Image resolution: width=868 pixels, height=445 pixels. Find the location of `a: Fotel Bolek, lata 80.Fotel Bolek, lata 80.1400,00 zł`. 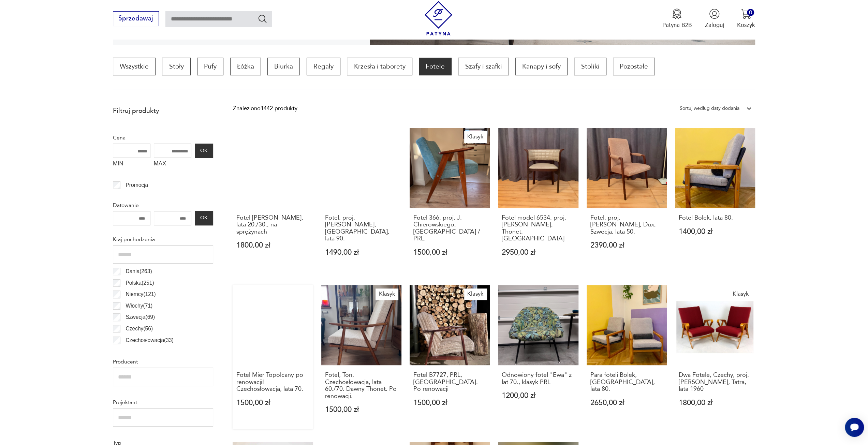

a: Fotel Bolek, lata 80.Fotel Bolek, lata 80.1400,00 zł is located at coordinates (714, 200).